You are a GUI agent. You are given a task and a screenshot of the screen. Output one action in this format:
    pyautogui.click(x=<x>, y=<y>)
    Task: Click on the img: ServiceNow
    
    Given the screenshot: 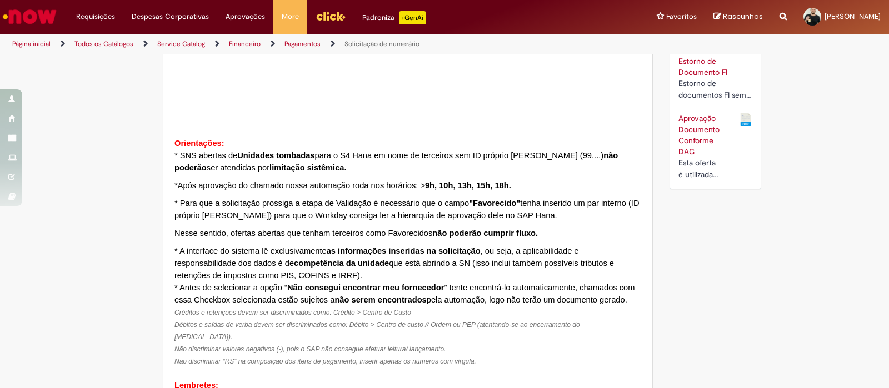 What is the action you would take?
    pyautogui.click(x=29, y=17)
    